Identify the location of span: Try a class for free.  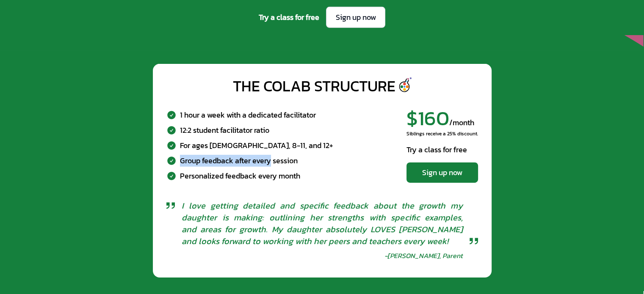
(289, 17).